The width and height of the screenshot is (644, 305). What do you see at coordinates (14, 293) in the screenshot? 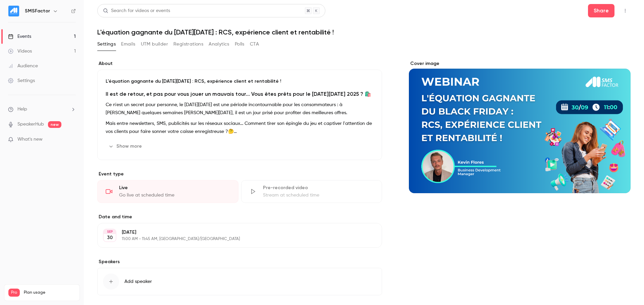
I see `span: Pro` at bounding box center [14, 293].